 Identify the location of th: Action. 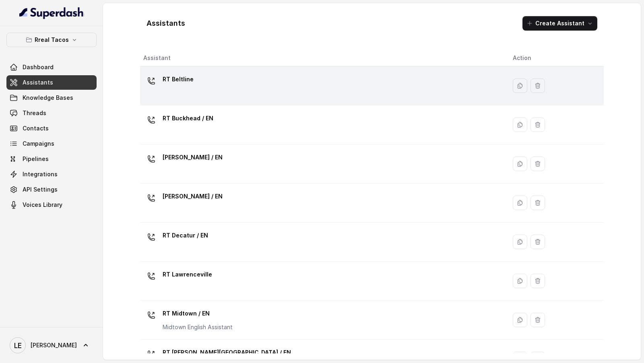
(555, 58).